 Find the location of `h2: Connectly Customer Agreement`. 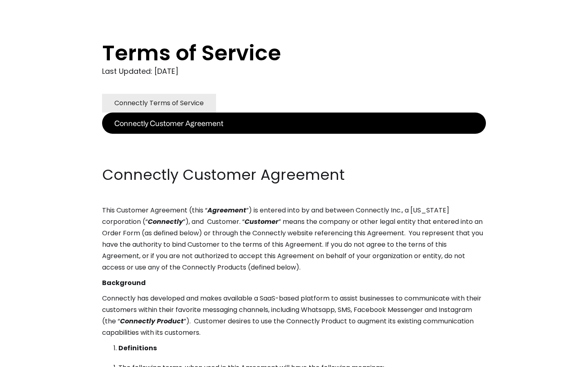

h2: Connectly Customer Agreement is located at coordinates (294, 175).